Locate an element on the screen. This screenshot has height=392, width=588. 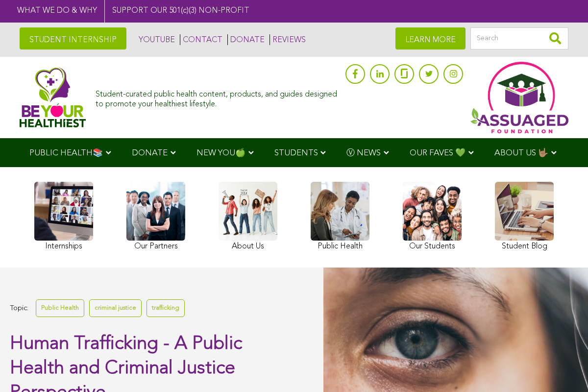
a: trafficking is located at coordinates (166, 307).